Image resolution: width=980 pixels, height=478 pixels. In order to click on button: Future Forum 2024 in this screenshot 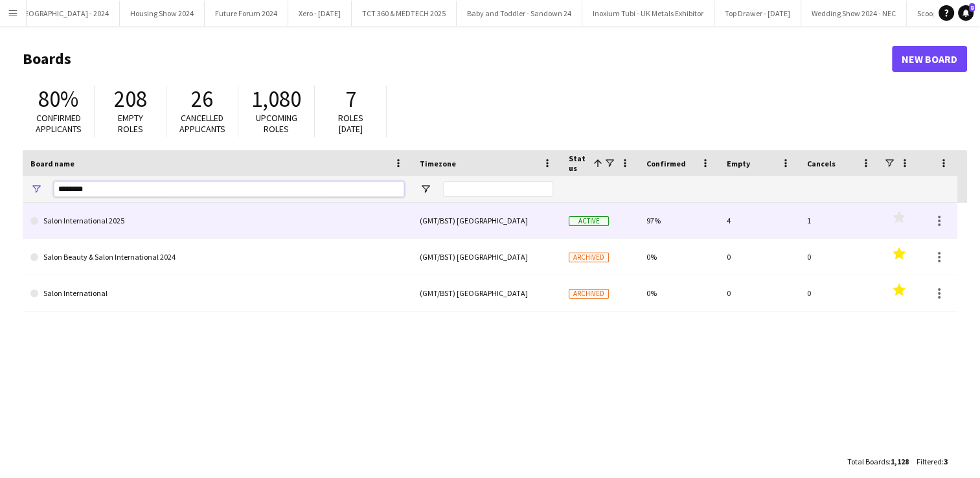, I will do `click(246, 13)`.